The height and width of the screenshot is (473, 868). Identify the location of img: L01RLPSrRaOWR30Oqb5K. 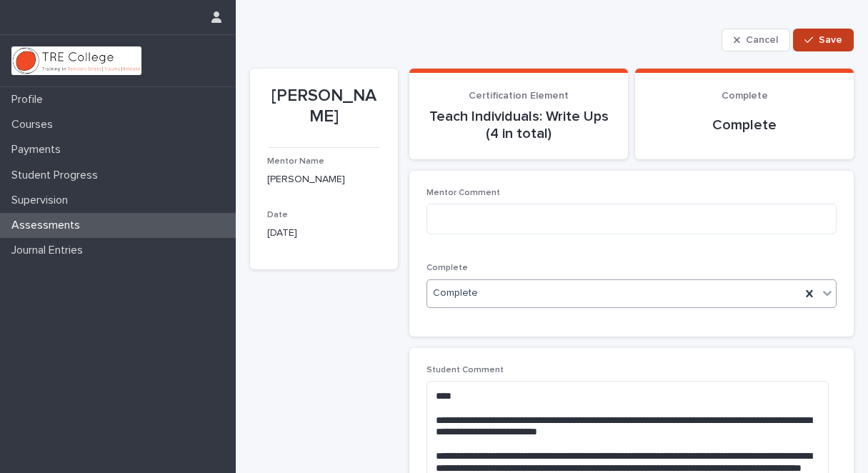
(77, 61).